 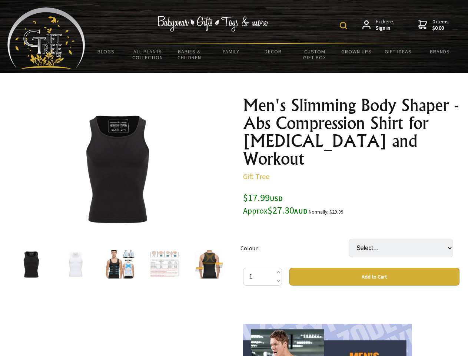 I want to click on a: Custom Gift Box, so click(x=315, y=54).